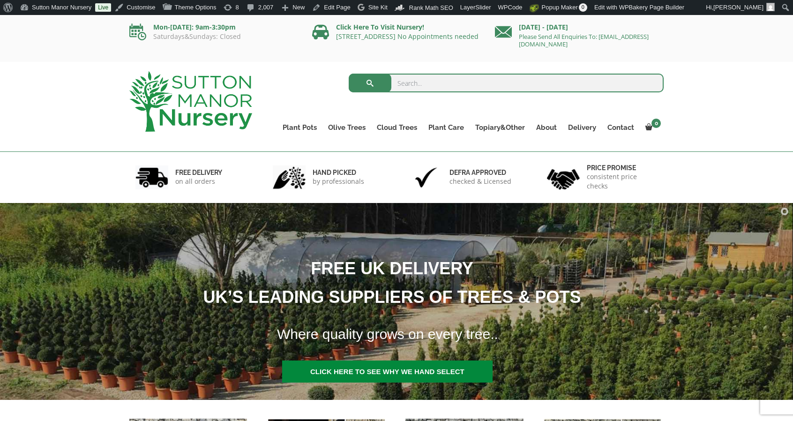 Image resolution: width=793 pixels, height=421 pixels. I want to click on p: by professionals, so click(338, 181).